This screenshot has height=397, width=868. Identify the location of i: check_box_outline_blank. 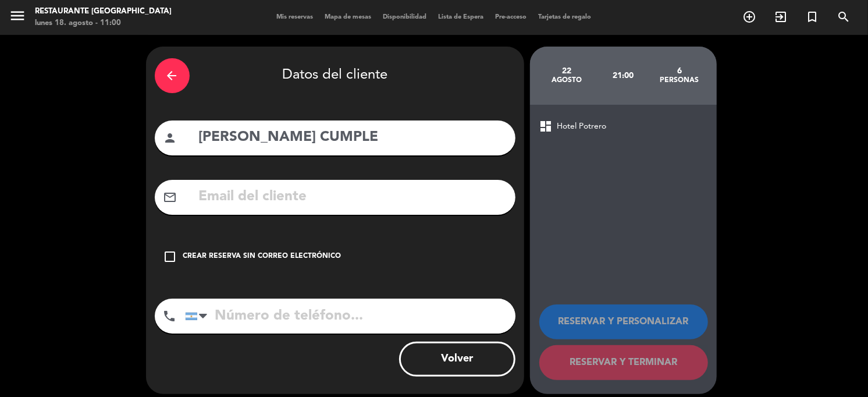
(171, 257).